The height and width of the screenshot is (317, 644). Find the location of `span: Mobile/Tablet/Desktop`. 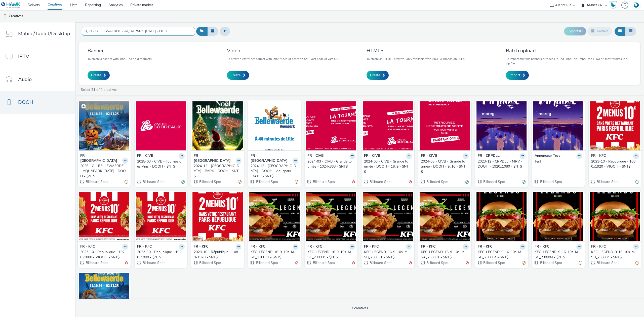

span: Mobile/Tablet/Desktop is located at coordinates (44, 33).